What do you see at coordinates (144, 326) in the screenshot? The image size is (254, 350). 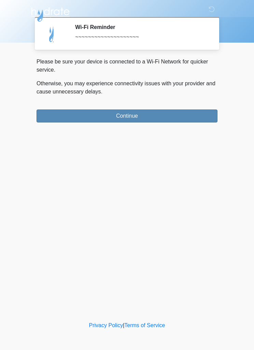 I see `a: Terms of Service` at bounding box center [144, 326].